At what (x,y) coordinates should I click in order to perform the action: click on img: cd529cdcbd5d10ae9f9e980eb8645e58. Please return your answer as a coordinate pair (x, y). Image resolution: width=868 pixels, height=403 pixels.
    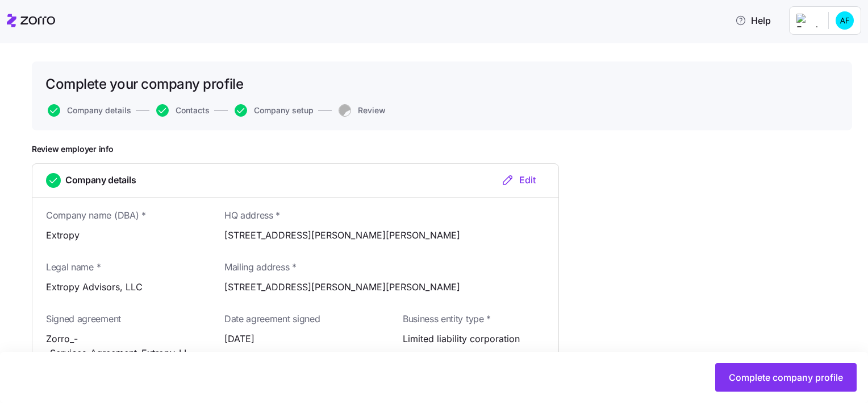
    Looking at the image, I should click on (845, 21).